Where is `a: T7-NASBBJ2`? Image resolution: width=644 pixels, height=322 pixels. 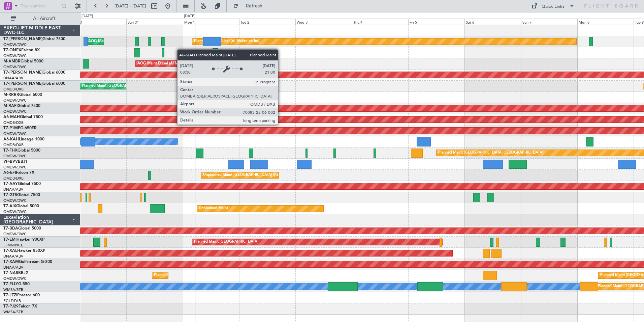
a: T7-NASBBJ2 is located at coordinates (15, 273).